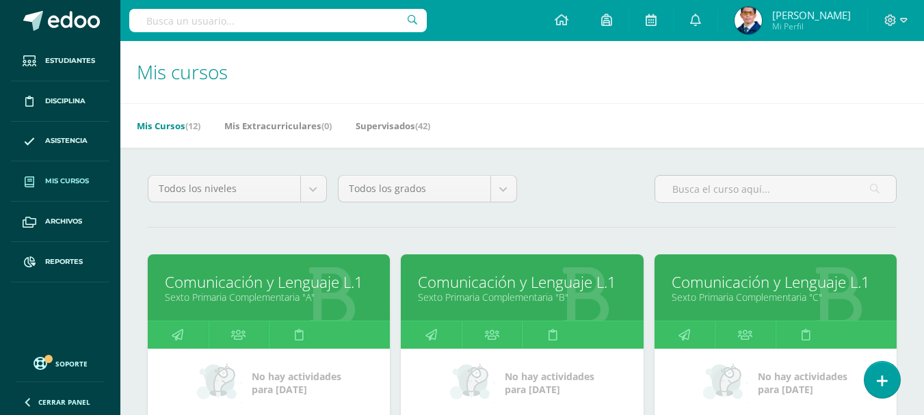  Describe the element at coordinates (70, 61) in the screenshot. I see `span: Estudiantes` at that location.